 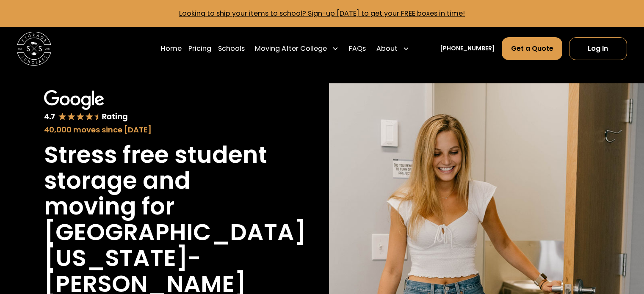 I want to click on img: Storage Scholars main logo, so click(x=34, y=49).